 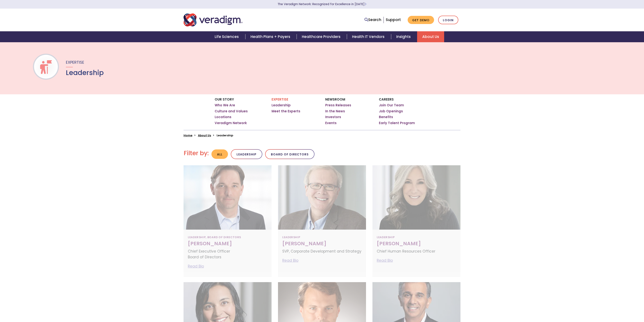 What do you see at coordinates (231, 111) in the screenshot?
I see `a: Culture and Values` at bounding box center [231, 111].